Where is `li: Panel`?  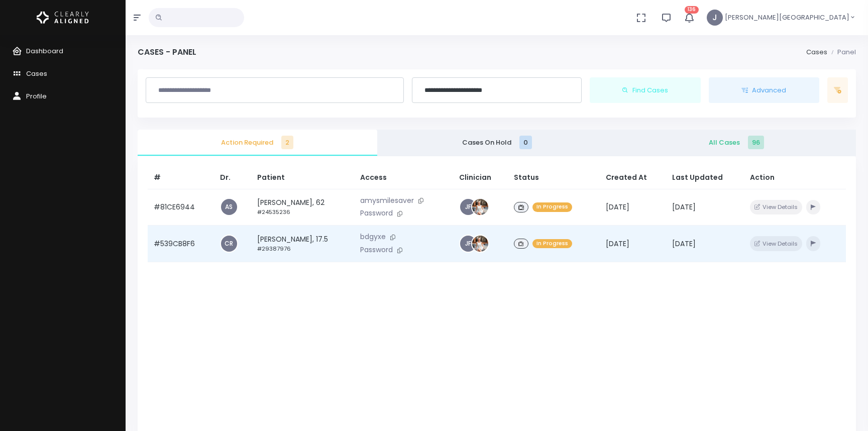 li: Panel is located at coordinates (842, 52).